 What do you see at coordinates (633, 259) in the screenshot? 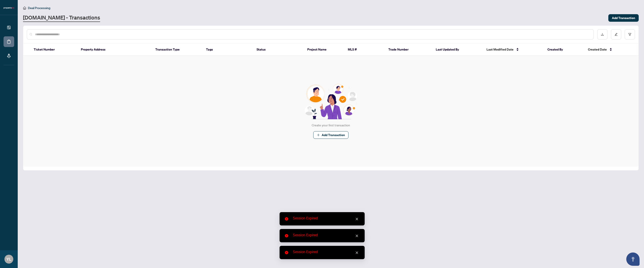
I see `button: Open asap` at bounding box center [633, 259].